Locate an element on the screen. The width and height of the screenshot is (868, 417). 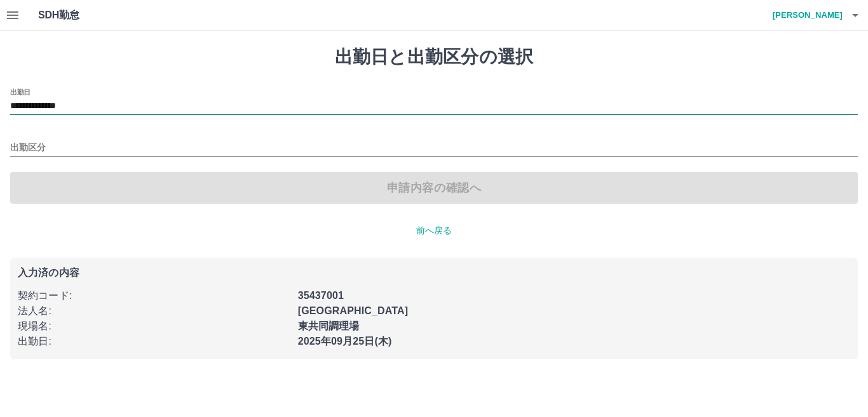
p: 法人名 : is located at coordinates (154, 311).